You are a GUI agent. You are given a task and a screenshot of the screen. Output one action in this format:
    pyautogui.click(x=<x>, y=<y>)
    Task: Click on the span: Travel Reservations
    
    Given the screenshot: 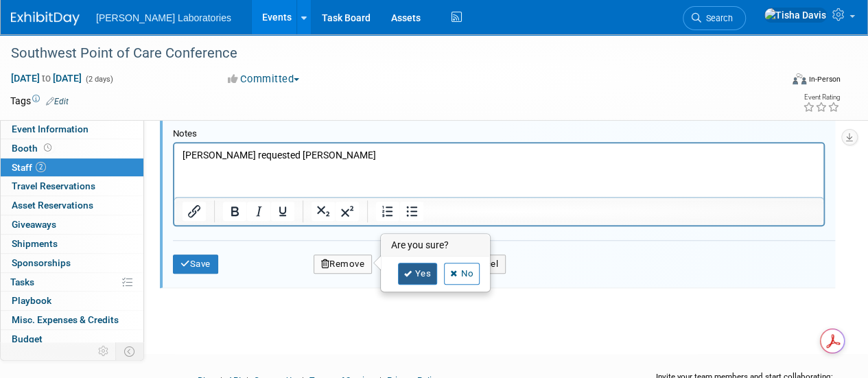 What is the action you would take?
    pyautogui.click(x=53, y=186)
    